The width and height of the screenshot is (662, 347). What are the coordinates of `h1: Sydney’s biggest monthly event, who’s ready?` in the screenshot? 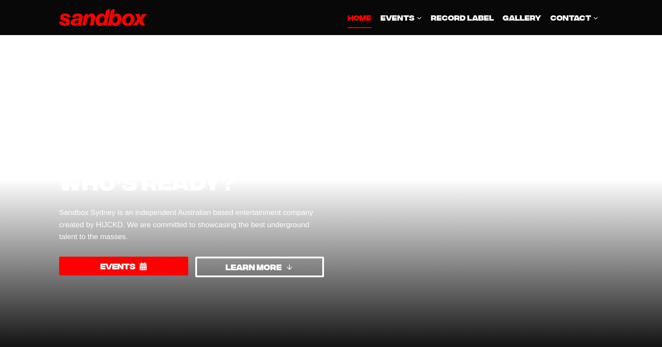 It's located at (191, 149).